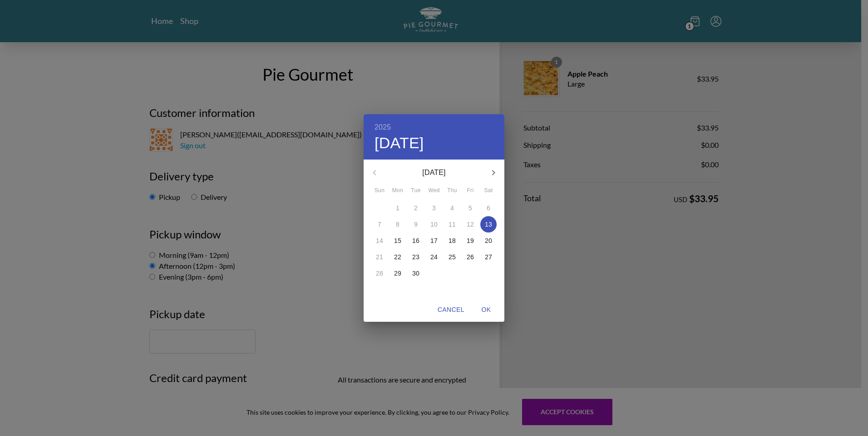  I want to click on p: 13, so click(489, 224).